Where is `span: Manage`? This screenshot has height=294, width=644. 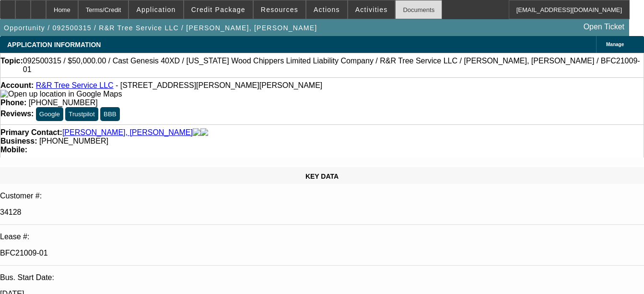 span: Manage is located at coordinates (615, 44).